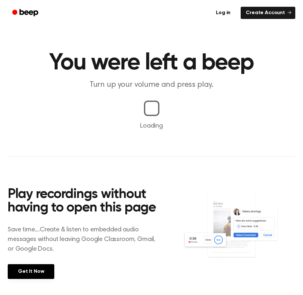 Image resolution: width=303 pixels, height=295 pixels. Describe the element at coordinates (151, 63) in the screenshot. I see `h1: You were left a beep` at that location.